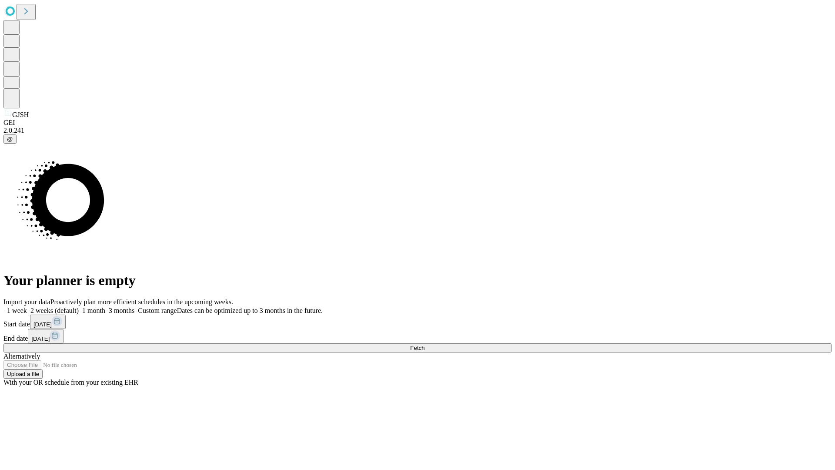 Image resolution: width=835 pixels, height=470 pixels. Describe the element at coordinates (418, 336) in the screenshot. I see `div: End date` at that location.